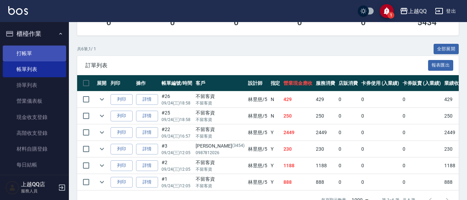 The width and height of the screenshot is (467, 200). What do you see at coordinates (39, 184) in the screenshot?
I see `h5: 上越QQ店` at bounding box center [39, 184].